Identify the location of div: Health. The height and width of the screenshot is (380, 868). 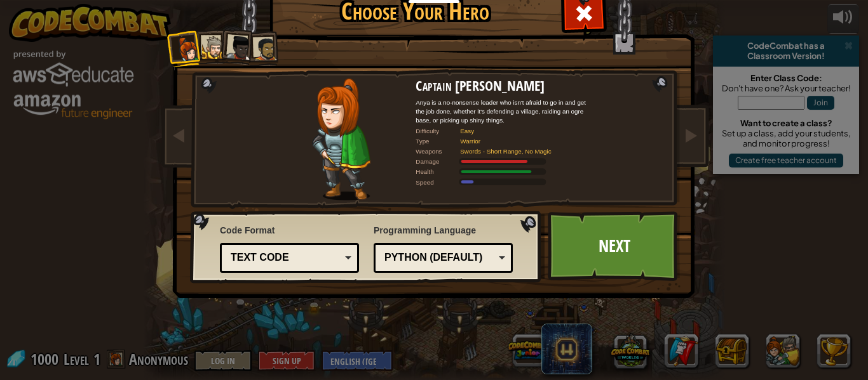
(438, 172).